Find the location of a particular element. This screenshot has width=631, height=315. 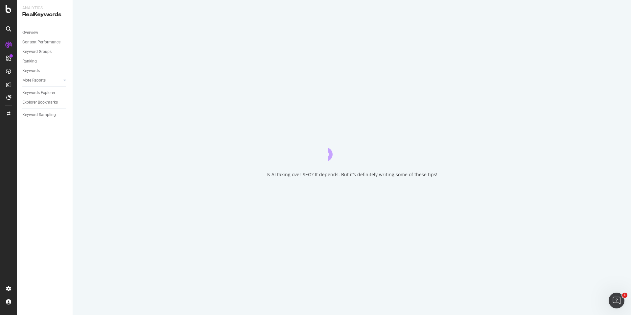

a: Keyword Groups is located at coordinates (45, 52).